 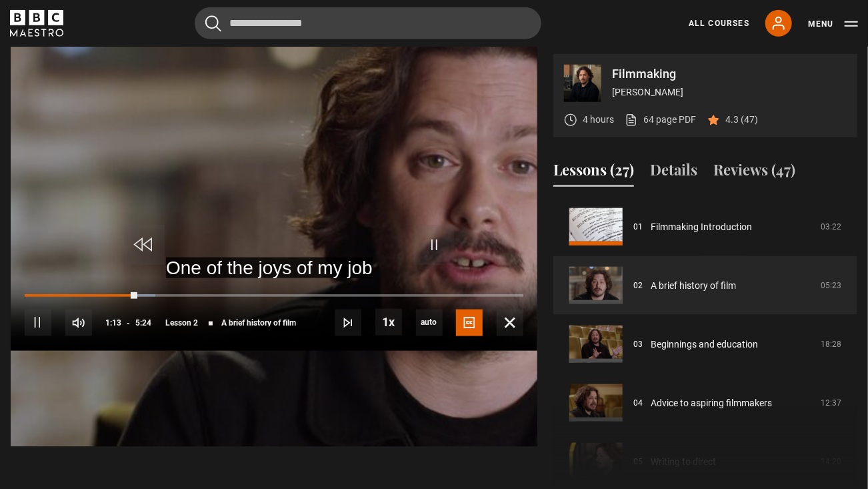 What do you see at coordinates (182, 323) in the screenshot?
I see `span: Lesson 2` at bounding box center [182, 323].